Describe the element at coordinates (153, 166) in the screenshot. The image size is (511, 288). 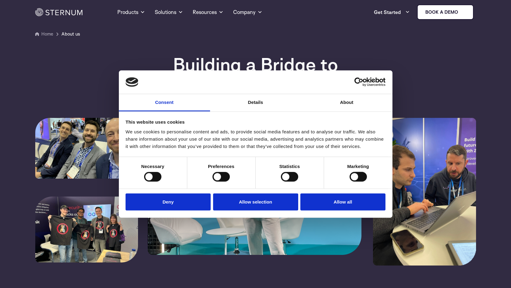
I see `strong: Necessary` at that location.